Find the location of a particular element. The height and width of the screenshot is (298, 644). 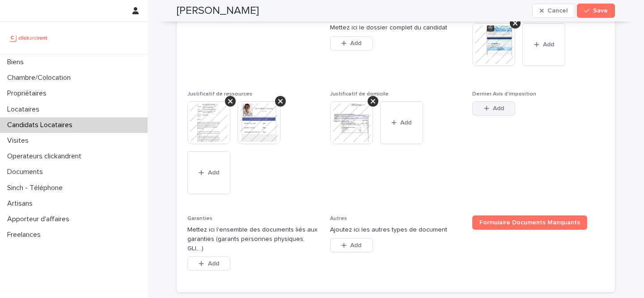

span: Justificatif de ressources is located at coordinates (219, 94).